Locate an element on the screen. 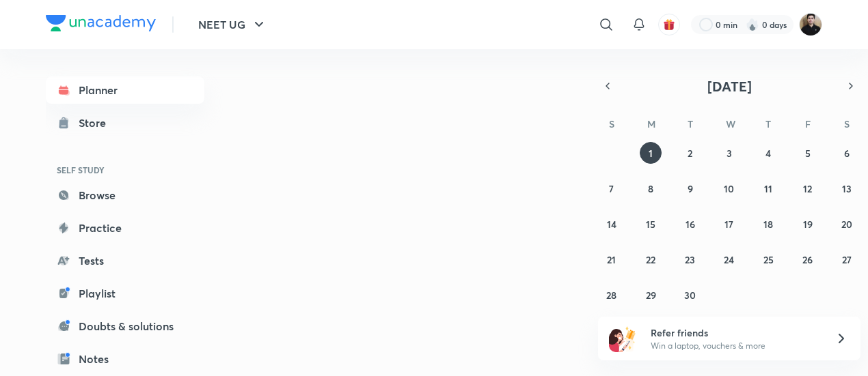  abbr: September 19, 2025 is located at coordinates (807, 224).